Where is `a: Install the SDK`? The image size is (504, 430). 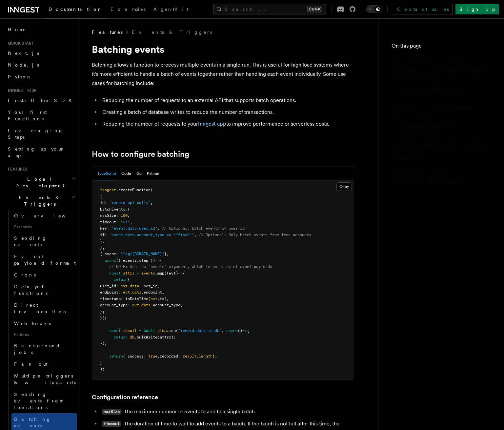
a: Install the SDK is located at coordinates (41, 100).